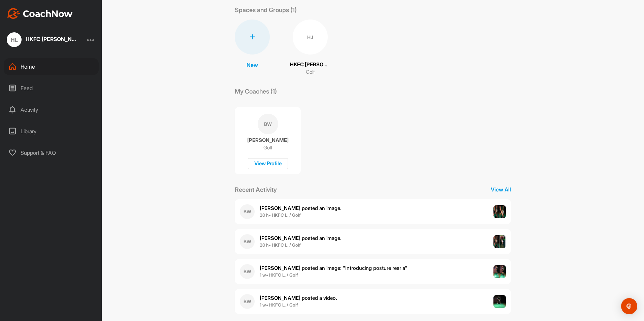  I want to click on div: View Profile, so click(268, 163).